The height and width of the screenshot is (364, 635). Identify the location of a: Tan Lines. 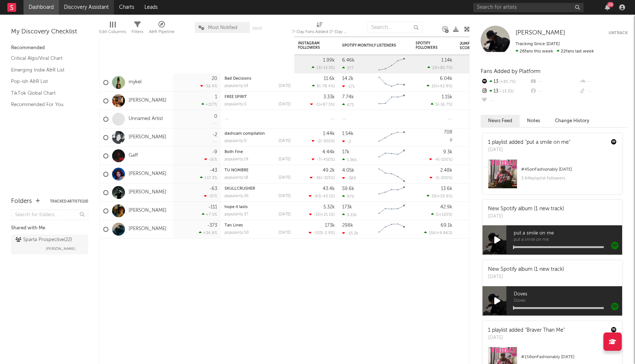
(234, 225).